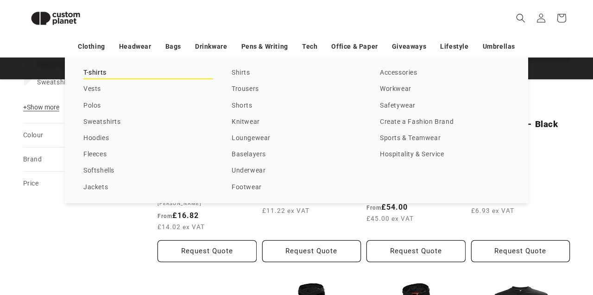 The height and width of the screenshot is (295, 593). What do you see at coordinates (56, 18) in the screenshot?
I see `img: Custom Planet` at bounding box center [56, 18].